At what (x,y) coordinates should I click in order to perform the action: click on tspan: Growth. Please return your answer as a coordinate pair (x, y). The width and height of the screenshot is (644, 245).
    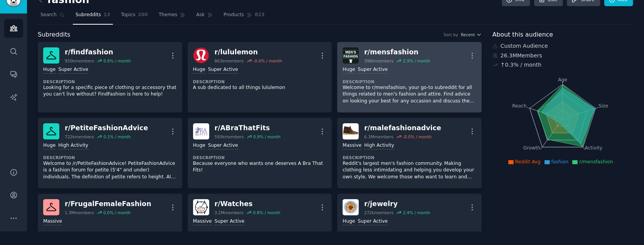
    Looking at the image, I should click on (532, 148).